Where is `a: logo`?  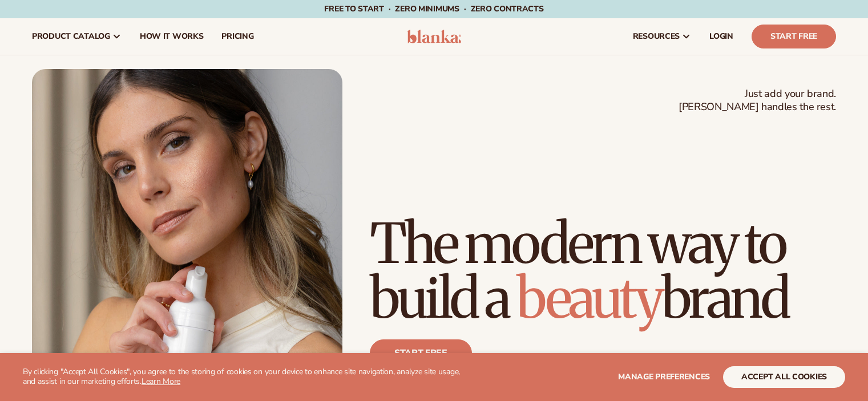 a: logo is located at coordinates (434, 36).